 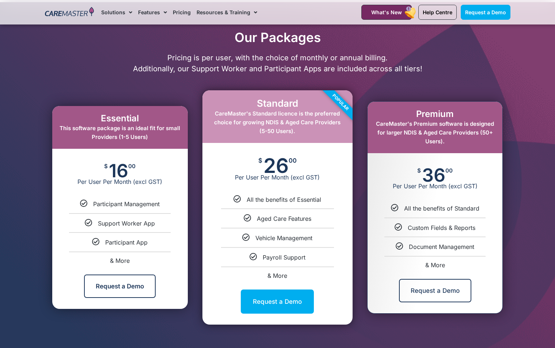 I want to click on span: 16, so click(x=118, y=171).